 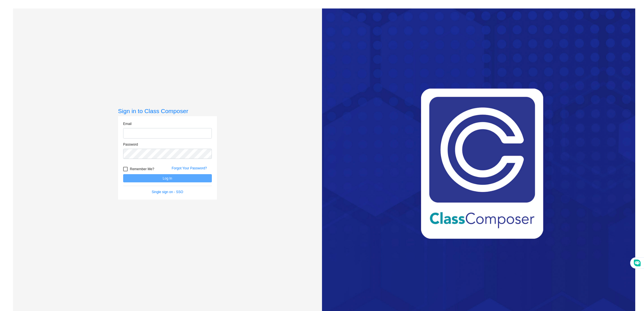 What do you see at coordinates (167, 192) in the screenshot?
I see `a: Single sign on - SSO` at bounding box center [167, 192].